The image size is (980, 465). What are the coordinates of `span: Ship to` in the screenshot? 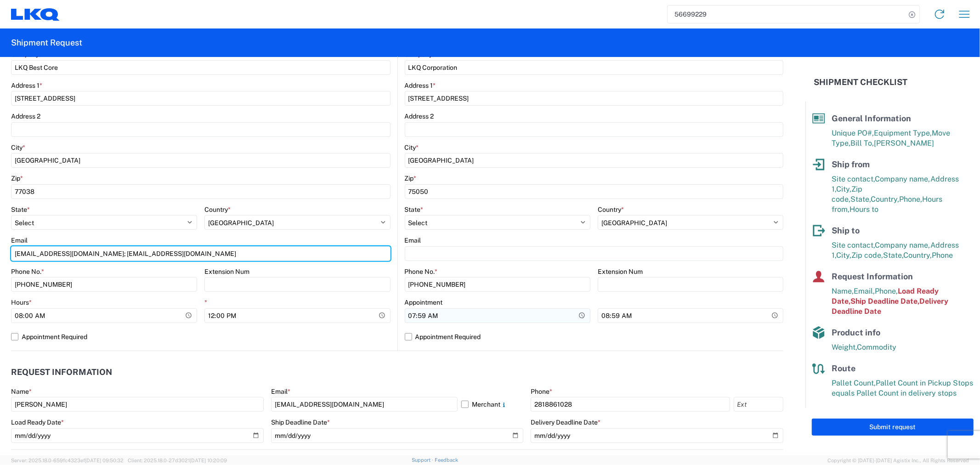 It's located at (845, 230).